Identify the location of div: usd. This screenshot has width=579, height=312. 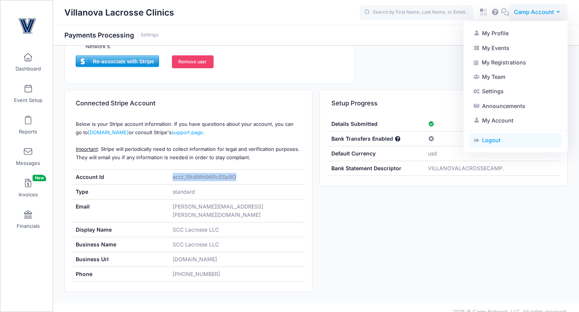
(492, 153).